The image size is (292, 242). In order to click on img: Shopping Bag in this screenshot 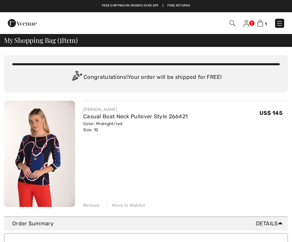, I will do `click(260, 23)`.